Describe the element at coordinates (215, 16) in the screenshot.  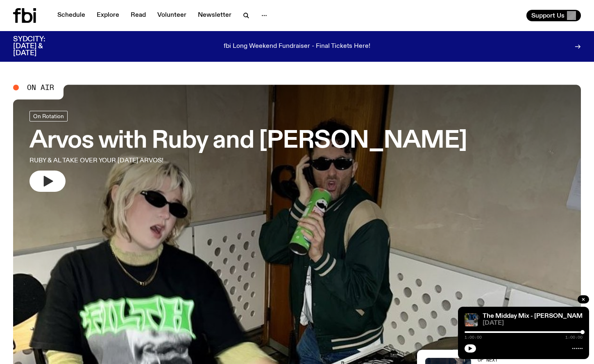
I see `a: Newsletter` at that location.